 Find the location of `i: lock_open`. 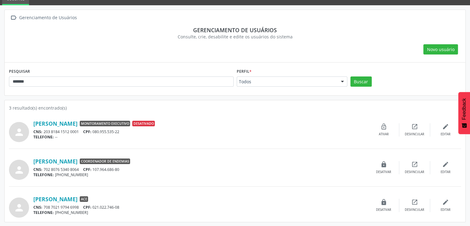

i: lock_open is located at coordinates (384, 126).